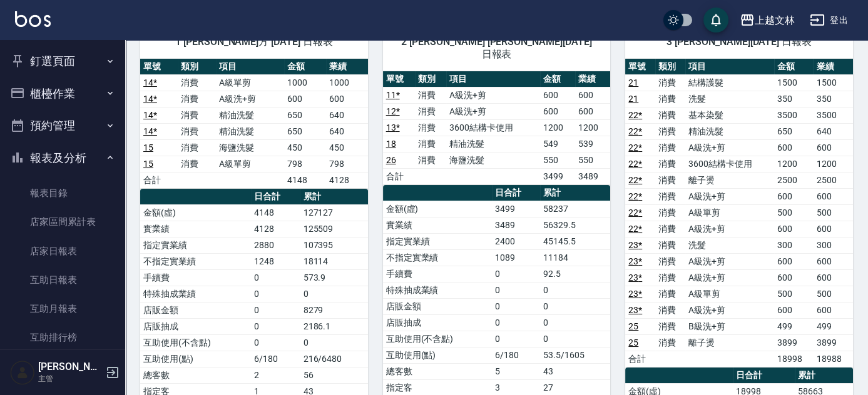 The height and width of the screenshot is (395, 868). Describe the element at coordinates (516, 371) in the screenshot. I see `td: 5` at that location.